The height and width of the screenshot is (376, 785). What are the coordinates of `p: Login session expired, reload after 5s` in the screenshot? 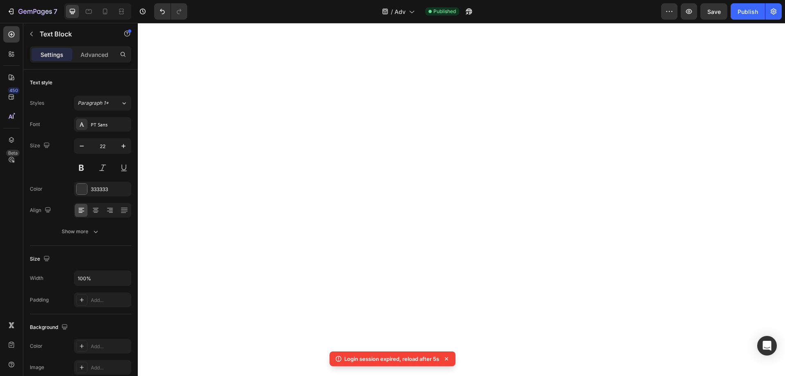 It's located at (392, 359).